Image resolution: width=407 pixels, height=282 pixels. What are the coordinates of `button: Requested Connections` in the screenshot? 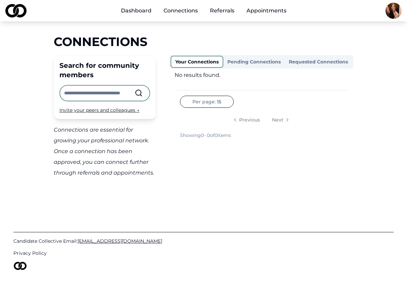 It's located at (319, 62).